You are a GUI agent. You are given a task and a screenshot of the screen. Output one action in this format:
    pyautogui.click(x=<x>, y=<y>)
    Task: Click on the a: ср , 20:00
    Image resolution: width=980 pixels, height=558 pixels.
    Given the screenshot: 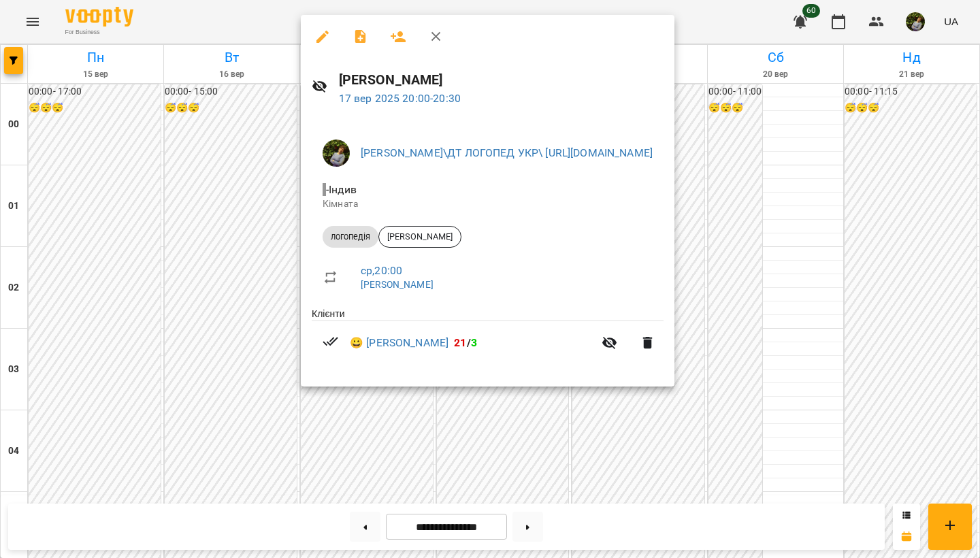 What is the action you would take?
    pyautogui.click(x=382, y=270)
    